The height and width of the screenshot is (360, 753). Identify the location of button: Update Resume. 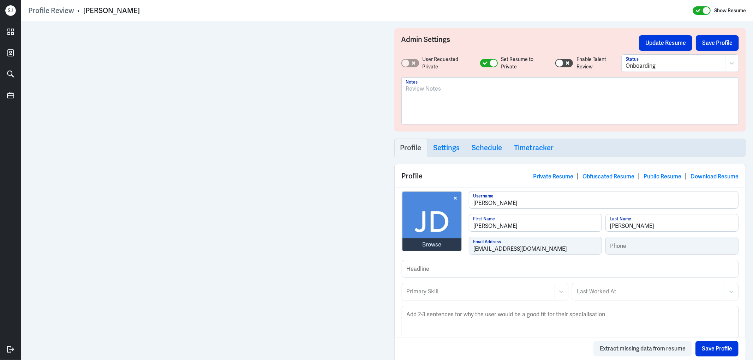
(665, 43).